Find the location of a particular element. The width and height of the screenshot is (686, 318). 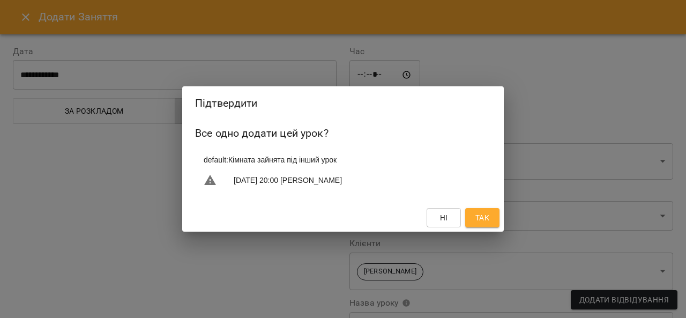

h6: Все одно додати цей урок? is located at coordinates (343, 133).